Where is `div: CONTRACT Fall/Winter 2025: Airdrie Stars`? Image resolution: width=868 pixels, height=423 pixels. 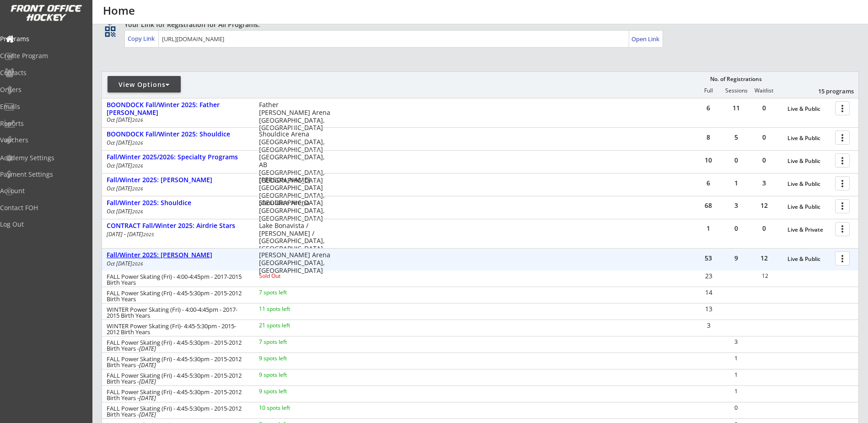
div: CONTRACT Fall/Winter 2025: Airdrie Stars is located at coordinates (178, 226).